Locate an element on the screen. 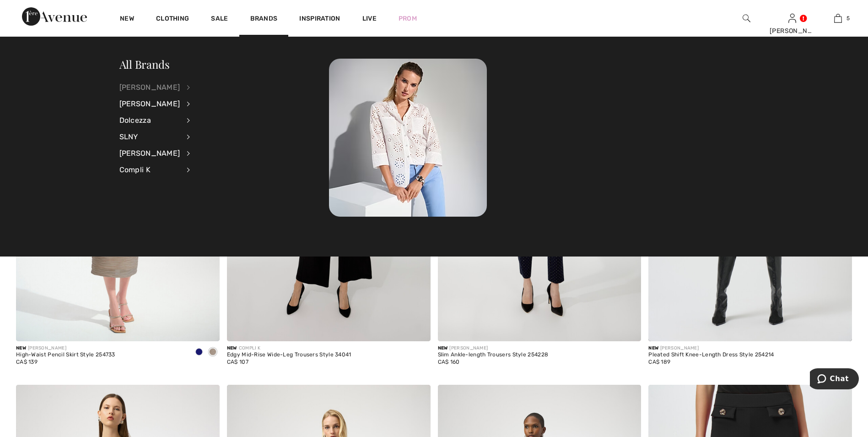 Image resolution: width=868 pixels, height=437 pixels. div: COMPLI K is located at coordinates (289, 348).